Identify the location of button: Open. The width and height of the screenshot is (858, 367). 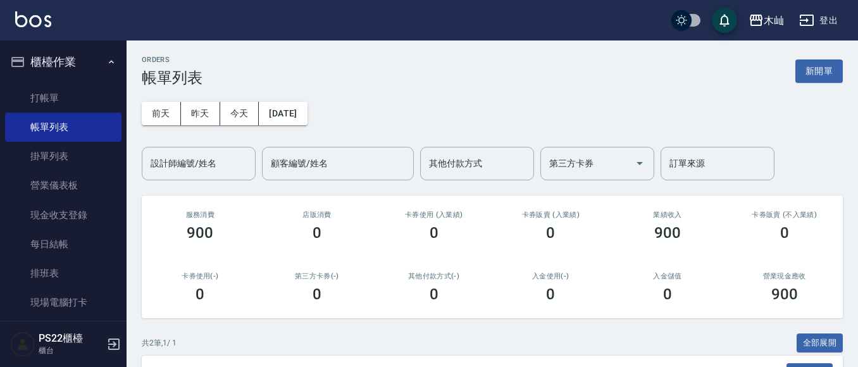
(640, 163).